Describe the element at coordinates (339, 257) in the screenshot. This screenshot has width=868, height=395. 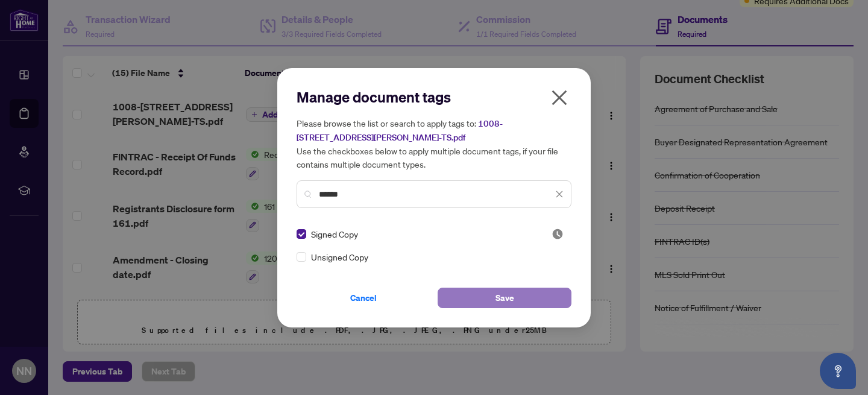
I see `span: Unsigned Copy` at that location.